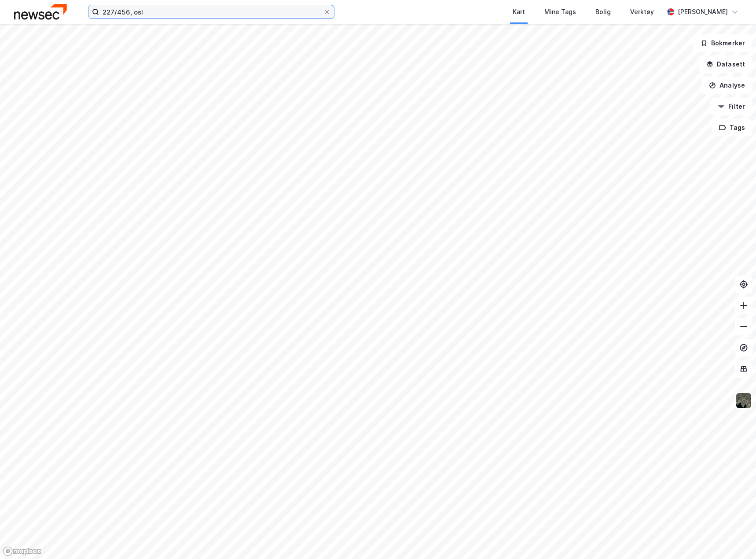  What do you see at coordinates (734, 538) in the screenshot?
I see `div: Kontrollprogram for chat` at bounding box center [734, 538].